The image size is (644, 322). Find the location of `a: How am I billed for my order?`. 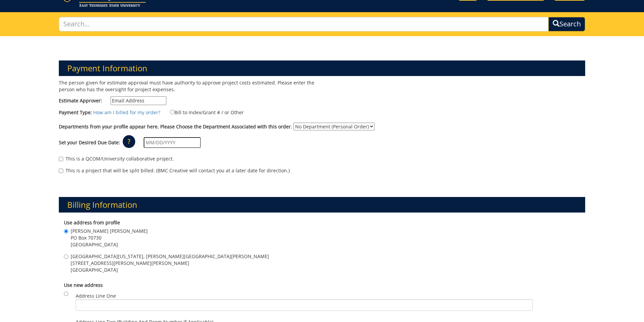

a: How am I billed for my order? is located at coordinates (127, 112).